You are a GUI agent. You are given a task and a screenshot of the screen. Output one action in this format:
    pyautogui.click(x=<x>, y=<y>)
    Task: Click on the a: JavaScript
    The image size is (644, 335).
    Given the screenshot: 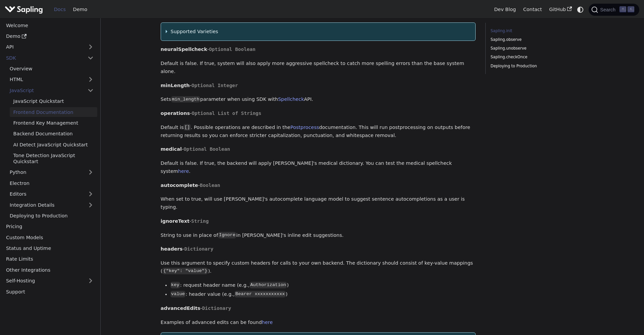 What is the action you would take?
    pyautogui.click(x=52, y=90)
    